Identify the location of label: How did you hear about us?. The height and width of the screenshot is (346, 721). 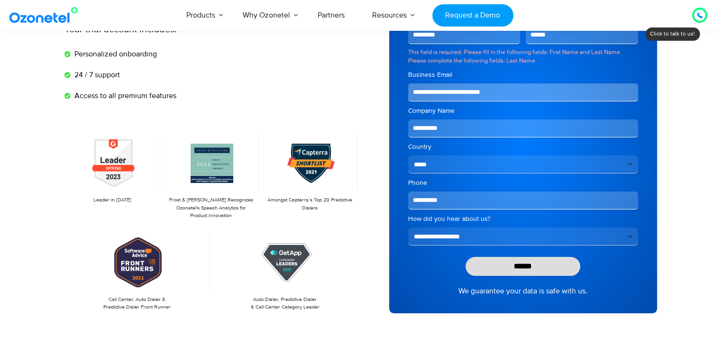
(523, 219).